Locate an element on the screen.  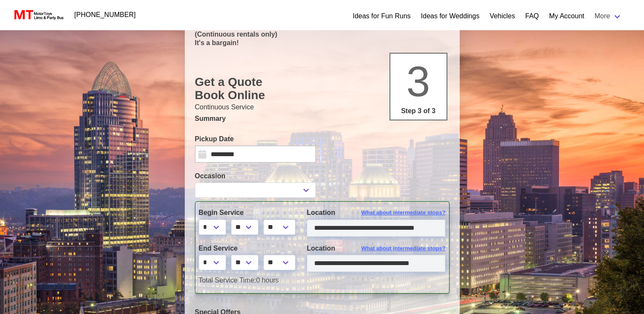
p: Continuous Service is located at coordinates (322, 108).